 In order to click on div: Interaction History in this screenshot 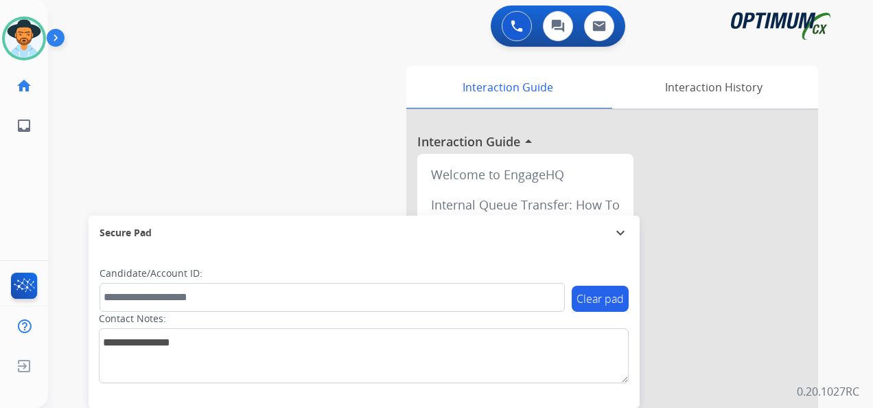, I will do `click(713, 87)`.